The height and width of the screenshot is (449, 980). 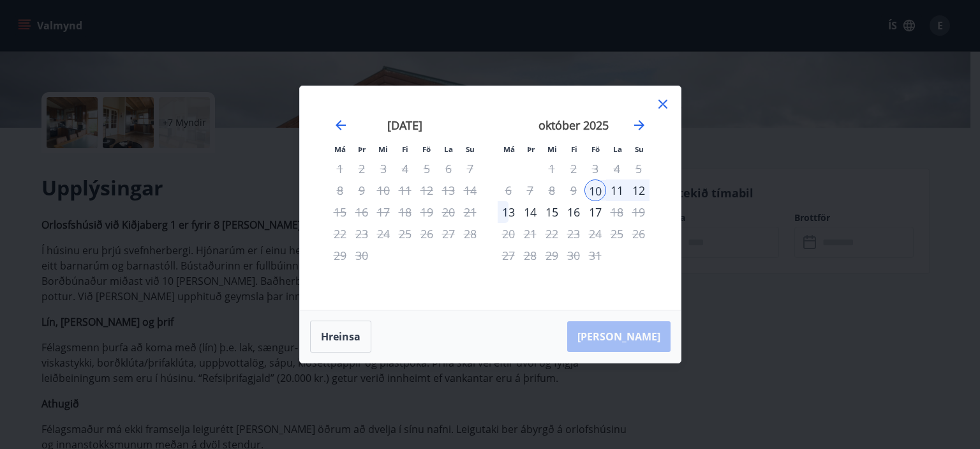 What do you see at coordinates (362, 256) in the screenshot?
I see `td: Not available. þriðjudagur, 30. september 2025` at bounding box center [362, 256].